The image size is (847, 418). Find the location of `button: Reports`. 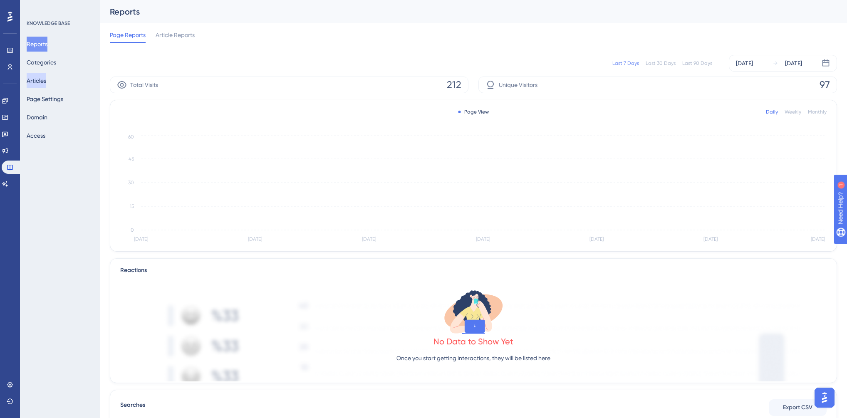

button: Reports is located at coordinates (37, 44).